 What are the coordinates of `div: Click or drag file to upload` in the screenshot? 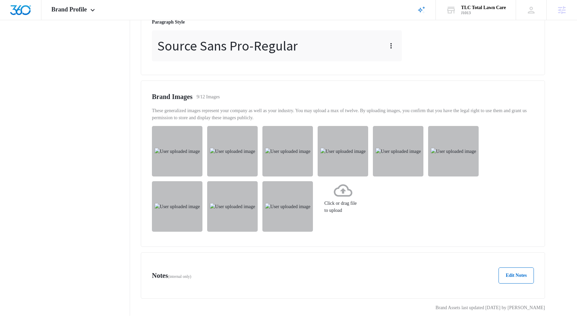 It's located at (343, 197).